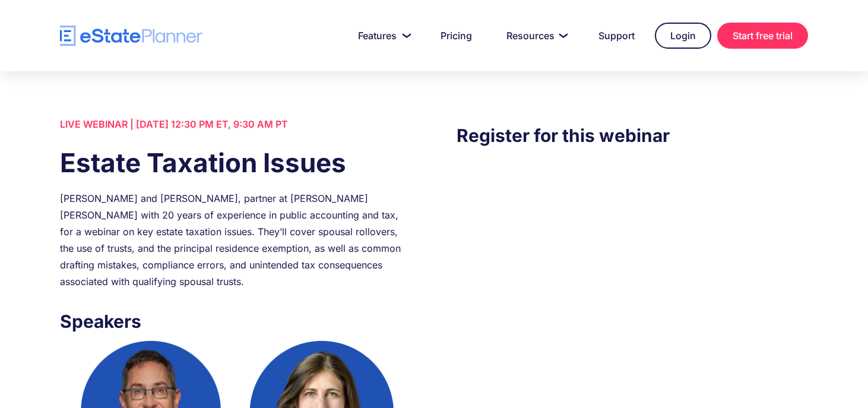 This screenshot has width=868, height=408. I want to click on a: home, so click(131, 36).